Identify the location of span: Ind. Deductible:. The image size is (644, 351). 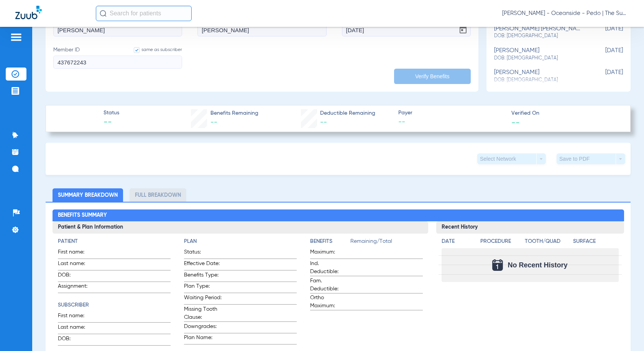
(329, 268).